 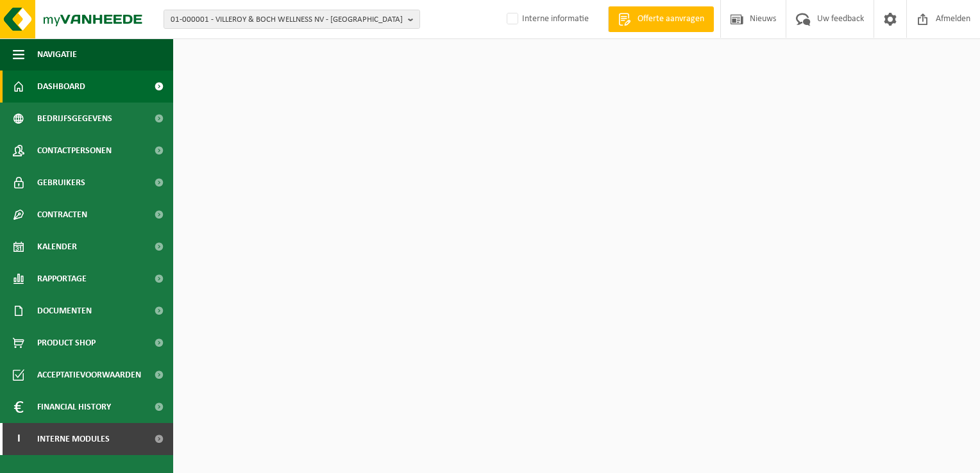 What do you see at coordinates (19, 439) in the screenshot?
I see `span: I` at bounding box center [19, 439].